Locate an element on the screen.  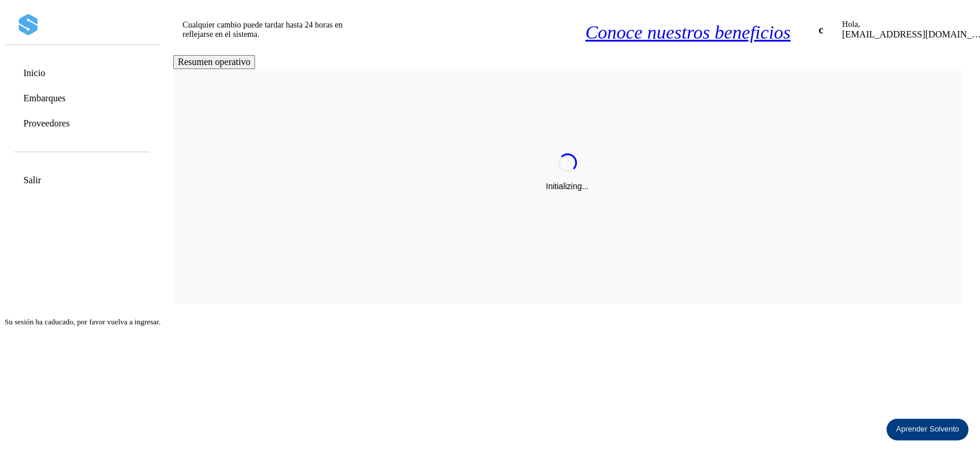
div: Embarques is located at coordinates (81, 98).